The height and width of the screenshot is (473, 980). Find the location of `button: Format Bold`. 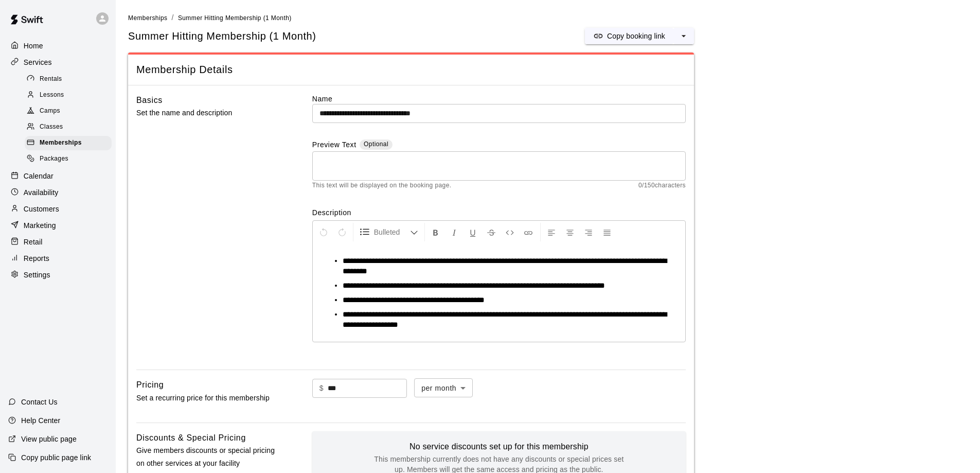

button: Format Bold is located at coordinates (436, 232).